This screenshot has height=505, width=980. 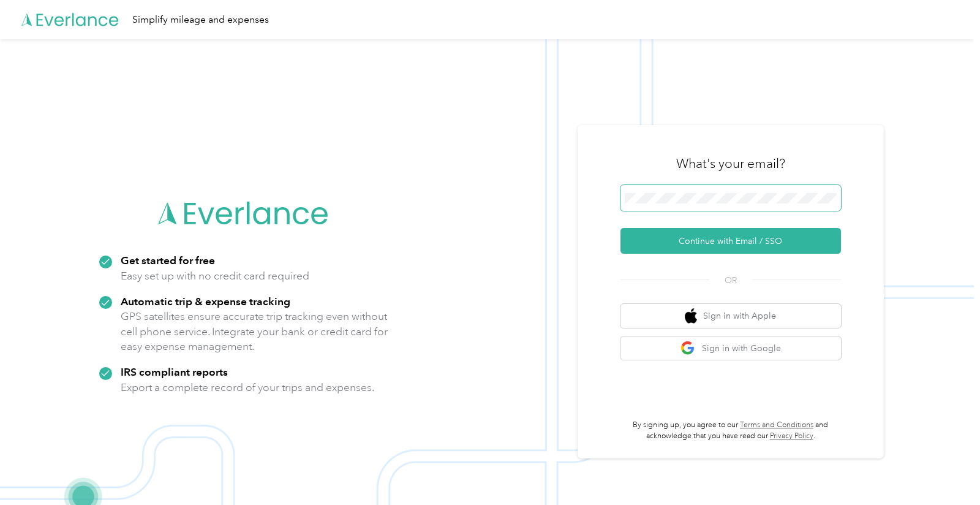 What do you see at coordinates (691, 315) in the screenshot?
I see `img: apple logo` at bounding box center [691, 315].